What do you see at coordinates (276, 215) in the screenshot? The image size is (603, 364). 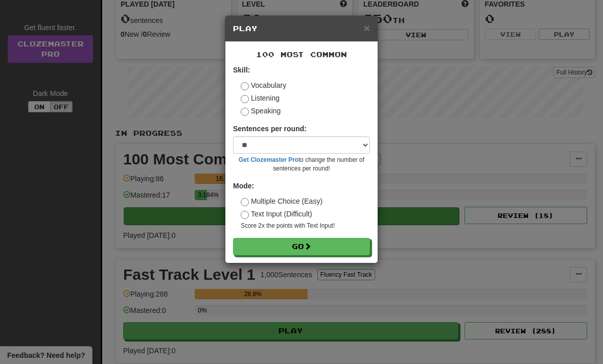 I see `label: Text Input (Difficult)` at bounding box center [276, 215].